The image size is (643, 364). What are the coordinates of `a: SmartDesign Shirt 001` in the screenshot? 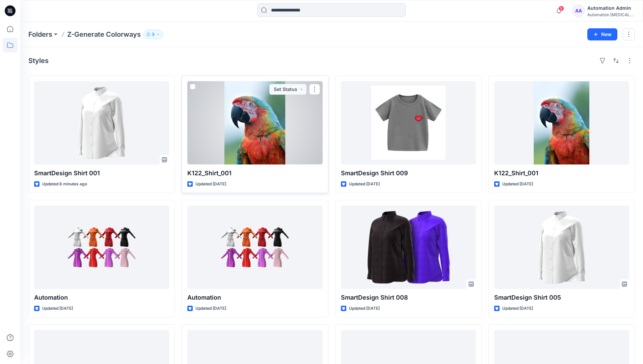 It's located at (102, 123).